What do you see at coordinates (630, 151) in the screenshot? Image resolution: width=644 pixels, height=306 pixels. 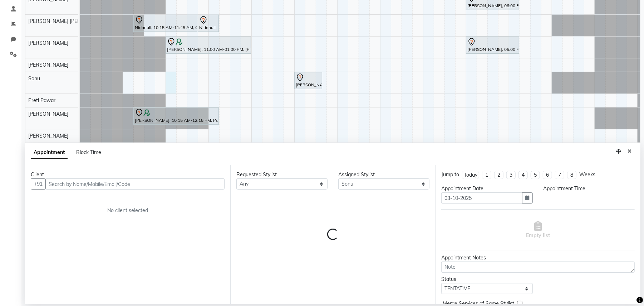 I see `button: Close` at bounding box center [630, 151].